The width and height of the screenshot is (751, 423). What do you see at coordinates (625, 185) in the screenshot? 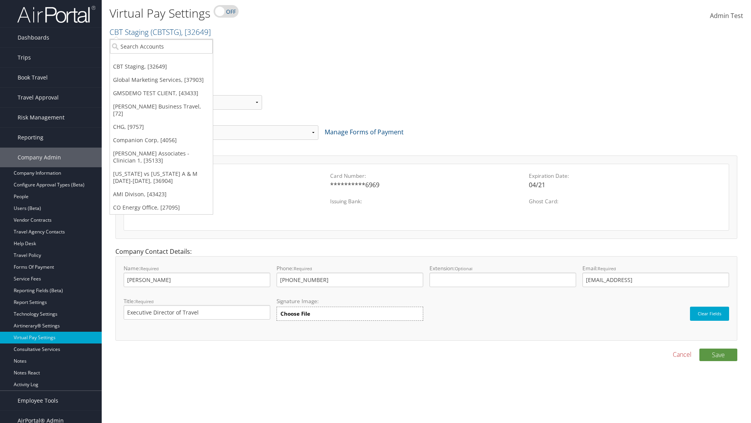
I see `div: 04/21` at bounding box center [625, 185].